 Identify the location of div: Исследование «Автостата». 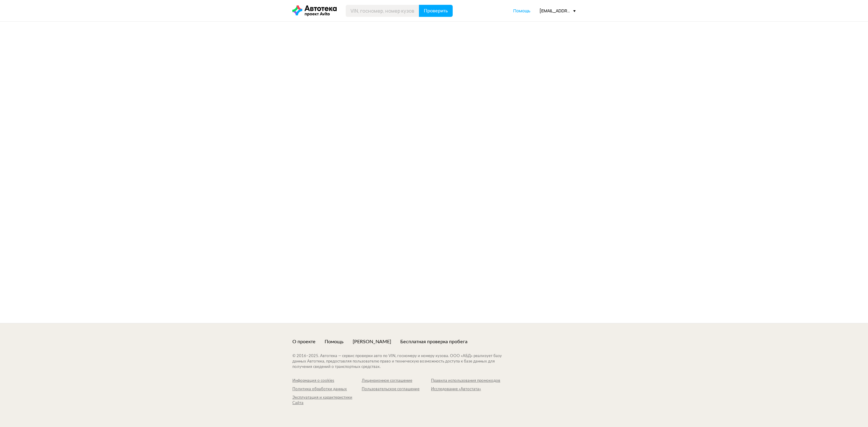
(466, 389).